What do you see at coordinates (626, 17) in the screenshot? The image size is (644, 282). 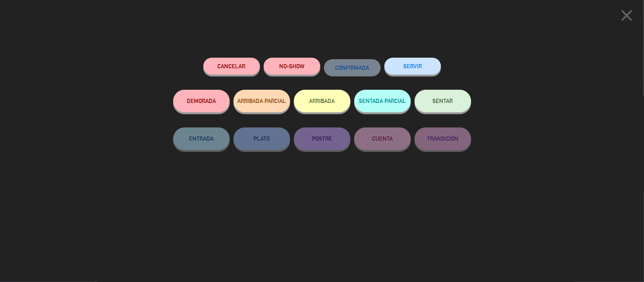 I see `button: close` at bounding box center [626, 17].